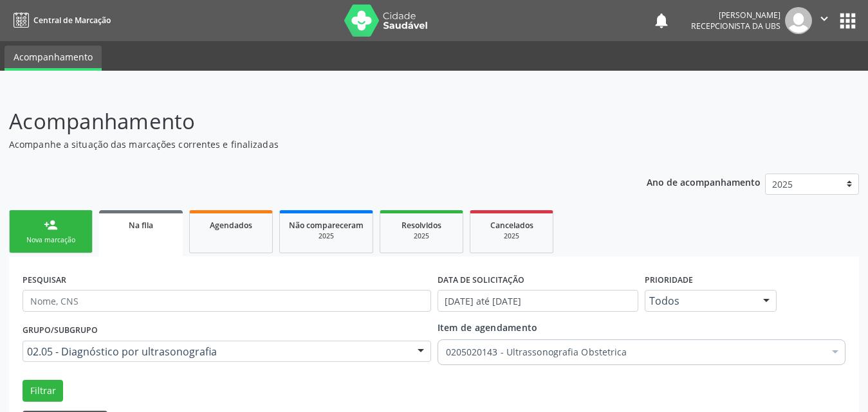 The width and height of the screenshot is (868, 412). Describe the element at coordinates (51, 225) in the screenshot. I see `div: person_add` at that location.